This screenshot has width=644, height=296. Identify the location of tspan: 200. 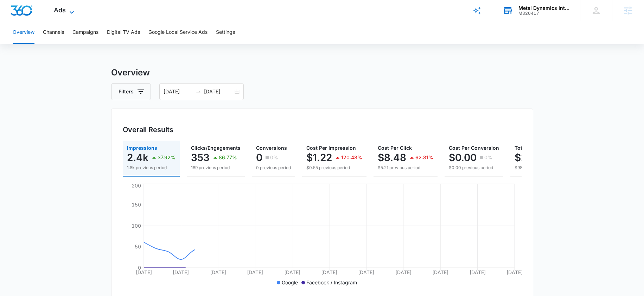
(136, 185).